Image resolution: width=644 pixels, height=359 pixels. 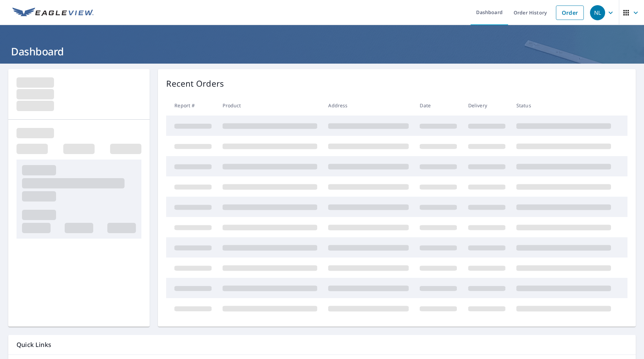 I want to click on th: Product, so click(x=270, y=105).